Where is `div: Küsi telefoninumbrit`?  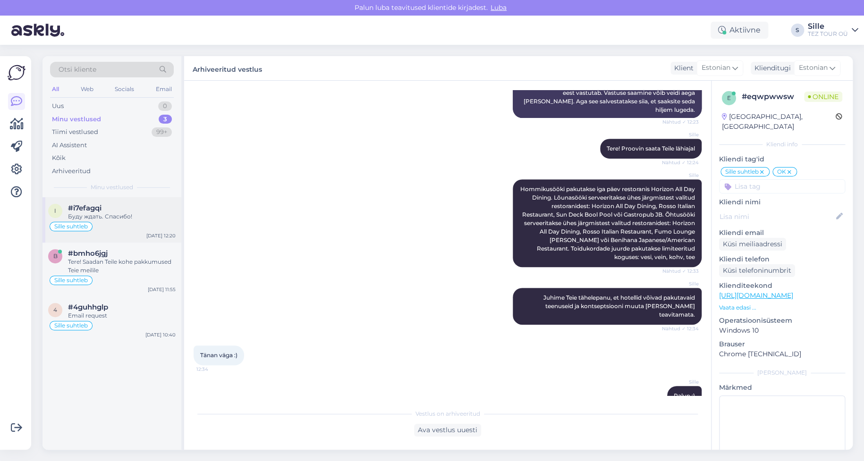 div: Küsi telefoninumbrit is located at coordinates (757, 270).